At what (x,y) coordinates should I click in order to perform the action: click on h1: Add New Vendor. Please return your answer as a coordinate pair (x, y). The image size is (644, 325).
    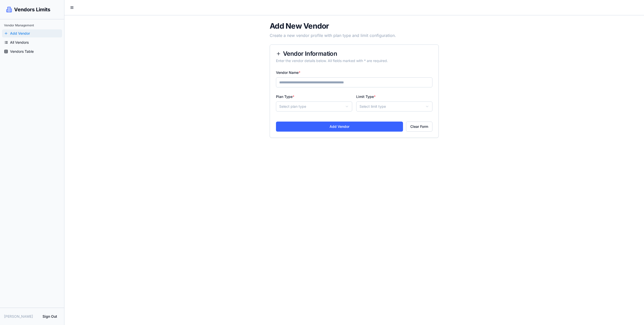
    Looking at the image, I should click on (354, 26).